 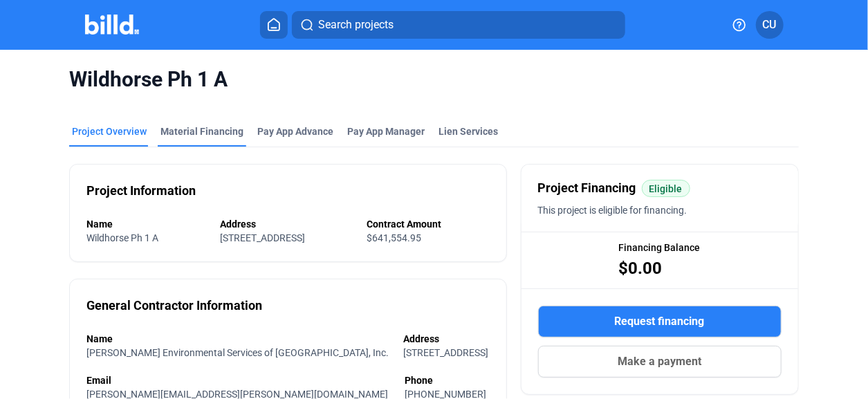 What do you see at coordinates (428, 224) in the screenshot?
I see `div: Contract Amount` at bounding box center [428, 224].